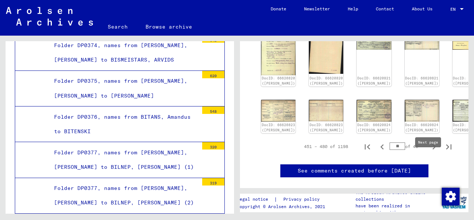  I want to click on img: Change consent, so click(451, 196).